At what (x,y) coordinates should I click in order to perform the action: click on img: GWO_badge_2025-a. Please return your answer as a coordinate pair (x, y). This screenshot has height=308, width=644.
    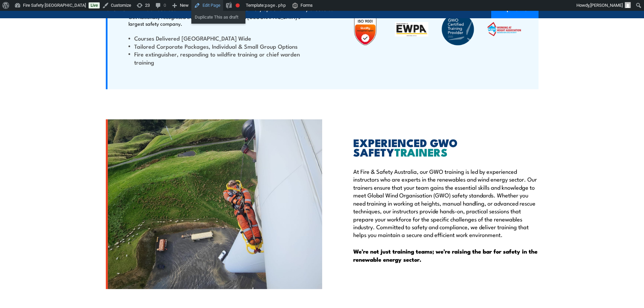
    Looking at the image, I should click on (458, 29).